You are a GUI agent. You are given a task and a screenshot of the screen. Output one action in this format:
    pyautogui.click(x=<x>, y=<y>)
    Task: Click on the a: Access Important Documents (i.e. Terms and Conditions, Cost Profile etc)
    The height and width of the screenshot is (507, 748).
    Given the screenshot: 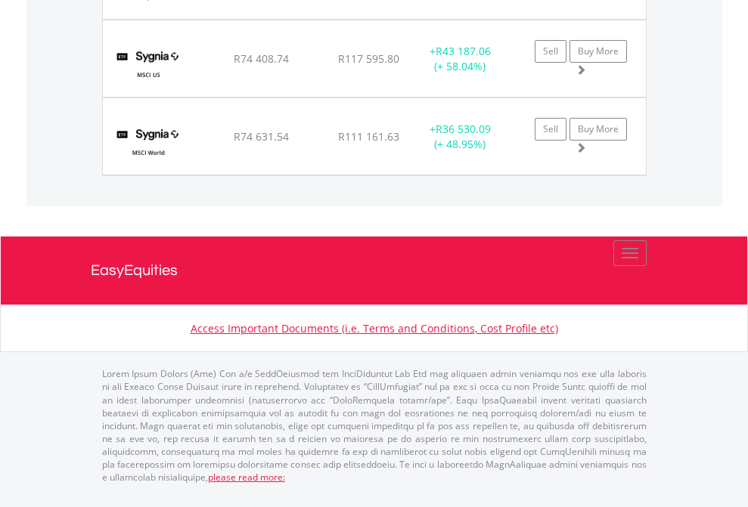 What is the action you would take?
    pyautogui.click(x=374, y=328)
    